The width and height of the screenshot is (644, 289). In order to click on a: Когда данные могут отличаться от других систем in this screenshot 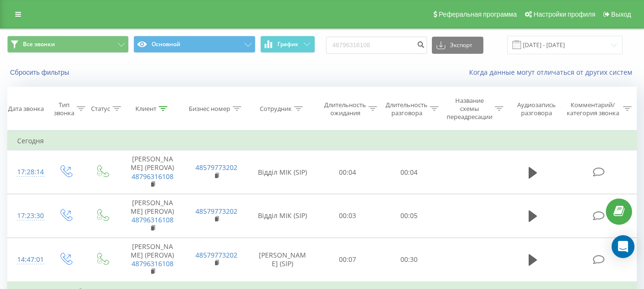, I will do `click(553, 72)`.